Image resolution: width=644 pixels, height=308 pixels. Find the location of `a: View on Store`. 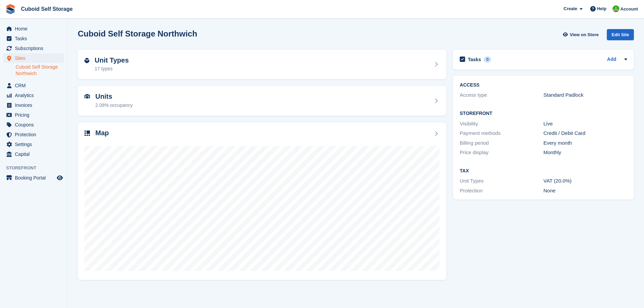

a: View on Store is located at coordinates (581, 35).